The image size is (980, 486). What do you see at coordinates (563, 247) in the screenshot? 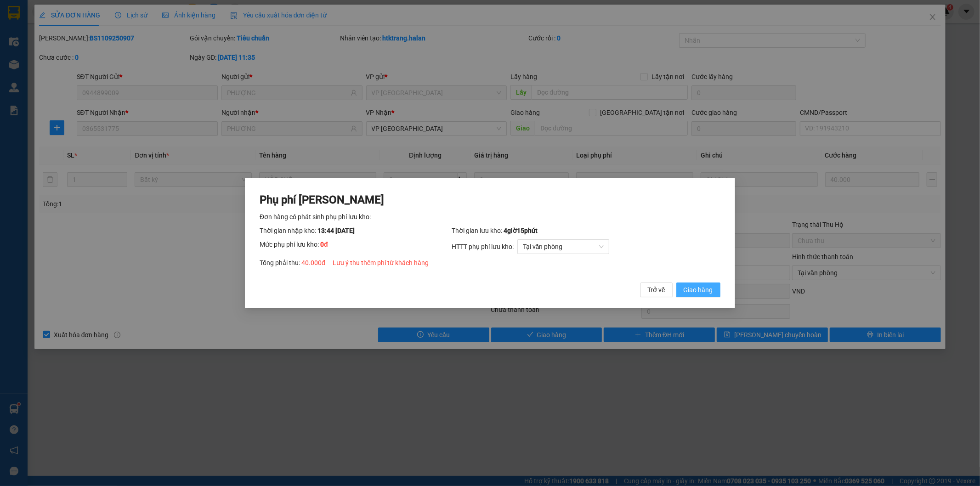
I see `span: Tại văn phòng` at bounding box center [563, 247].